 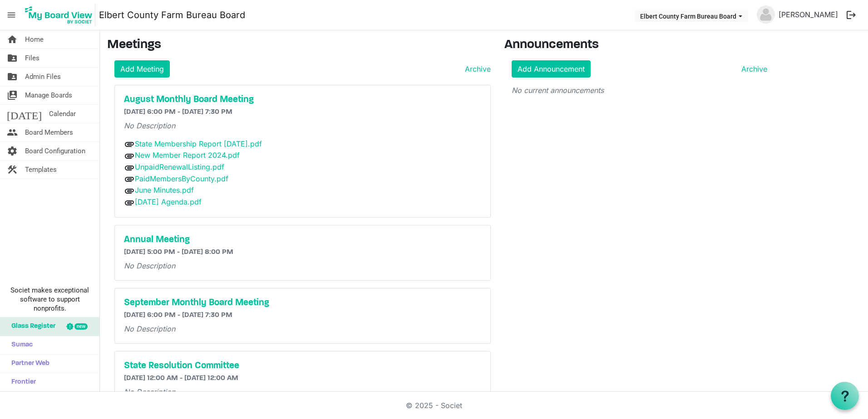 What do you see at coordinates (13, 151) in the screenshot?
I see `span: settings` at bounding box center [13, 151].